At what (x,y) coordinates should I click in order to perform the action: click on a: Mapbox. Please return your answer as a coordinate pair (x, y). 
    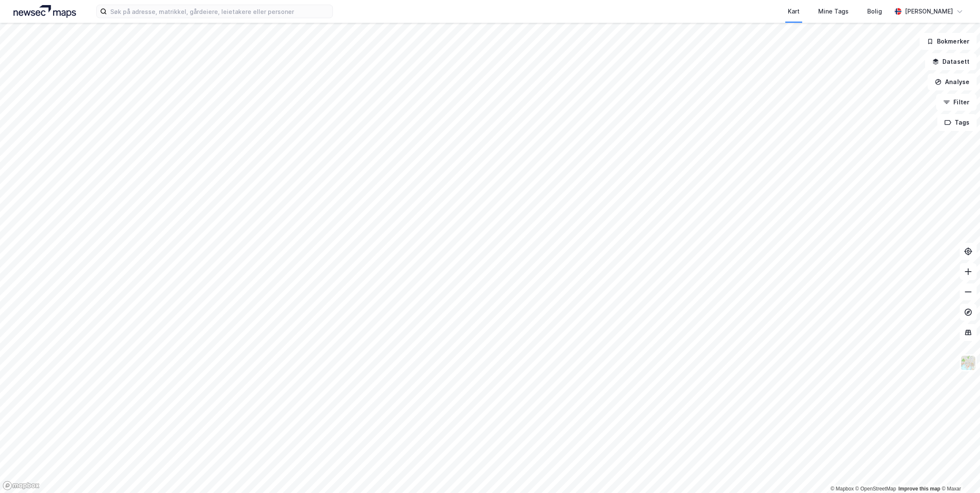
    Looking at the image, I should click on (842, 489).